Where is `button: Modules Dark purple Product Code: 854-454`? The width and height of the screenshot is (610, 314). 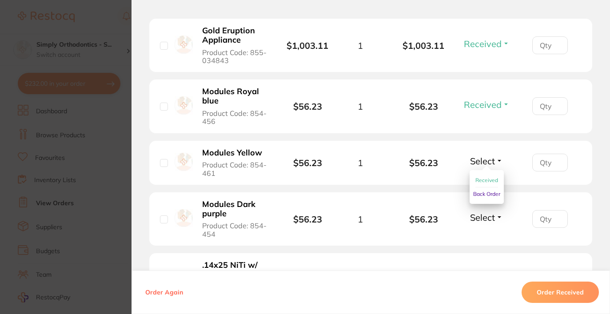
button: Modules Dark purple Product Code: 854-454 is located at coordinates (236, 219).